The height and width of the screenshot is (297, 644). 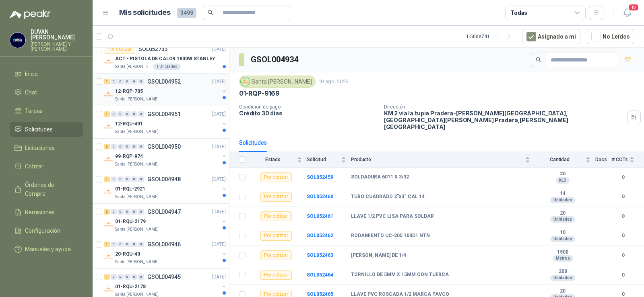 I want to click on a: Solicitudes, so click(x=46, y=129).